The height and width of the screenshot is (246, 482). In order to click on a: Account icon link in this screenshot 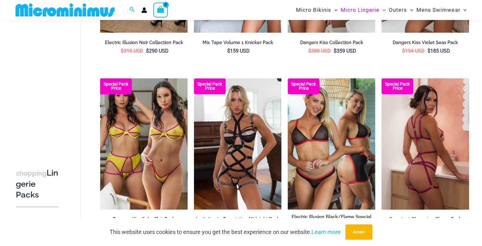, I will do `click(144, 10)`.